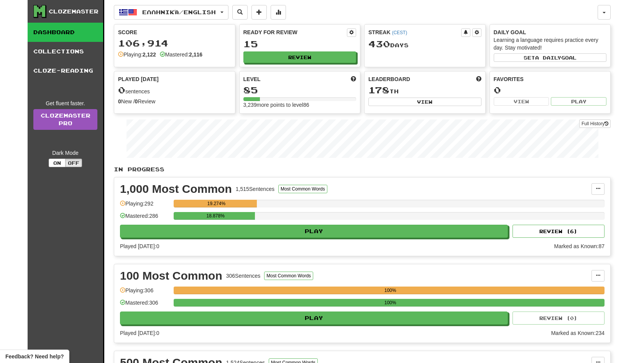 This screenshot has height=363, width=644. I want to click on button: More stats, so click(279, 13).